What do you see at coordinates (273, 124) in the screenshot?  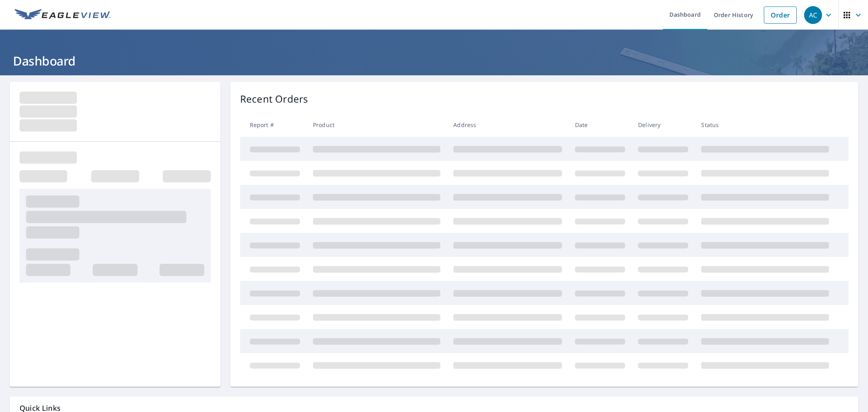 I see `th: Report #` at bounding box center [273, 124].